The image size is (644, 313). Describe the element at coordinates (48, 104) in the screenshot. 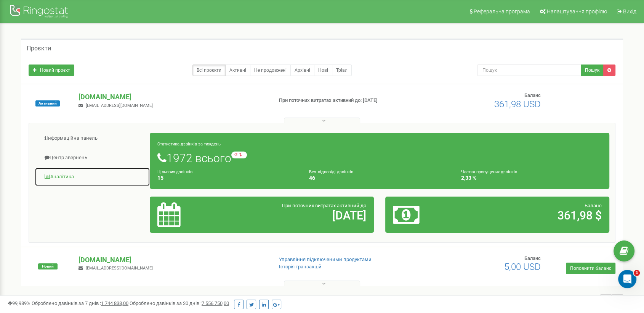

I see `span: Активний` at that location.